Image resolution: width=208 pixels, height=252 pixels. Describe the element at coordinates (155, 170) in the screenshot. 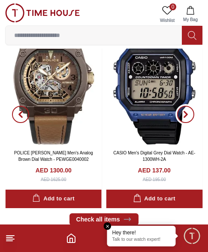

I see `h4: AED 137.00` at that location.